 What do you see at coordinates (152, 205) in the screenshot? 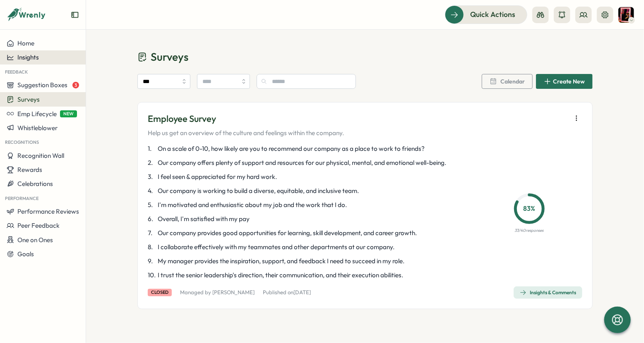
I see `span: 5 .` at bounding box center [152, 205].